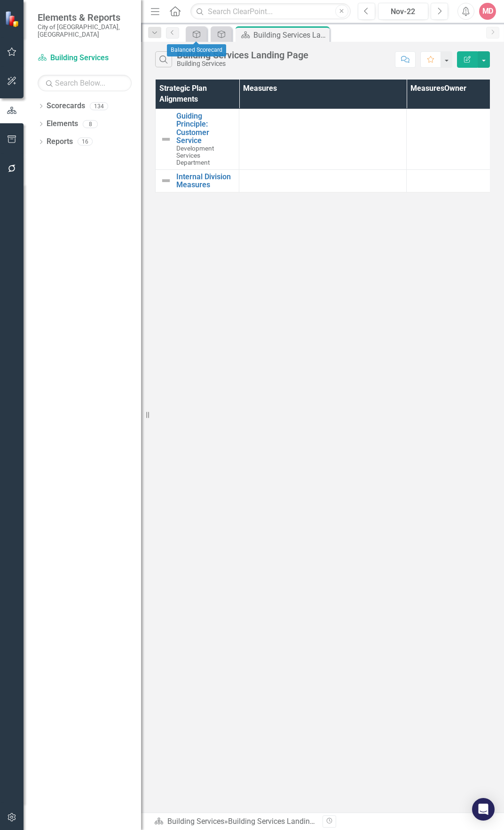 The width and height of the screenshot is (504, 830). I want to click on a: Elements, so click(62, 124).